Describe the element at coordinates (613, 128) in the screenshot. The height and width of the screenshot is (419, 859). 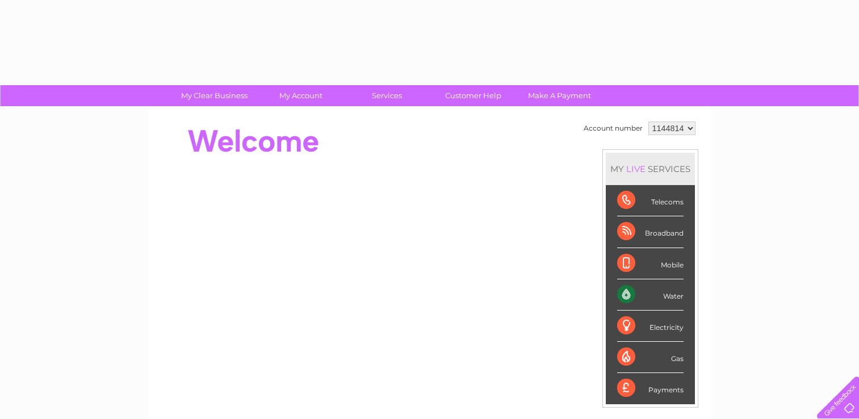
I see `td: Account number` at that location.